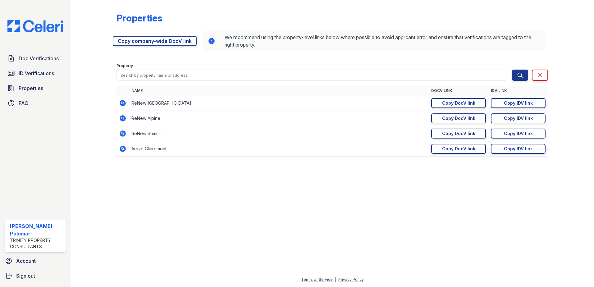 The width and height of the screenshot is (594, 287). Describe the element at coordinates (518, 91) in the screenshot. I see `th: IDV Link` at that location.